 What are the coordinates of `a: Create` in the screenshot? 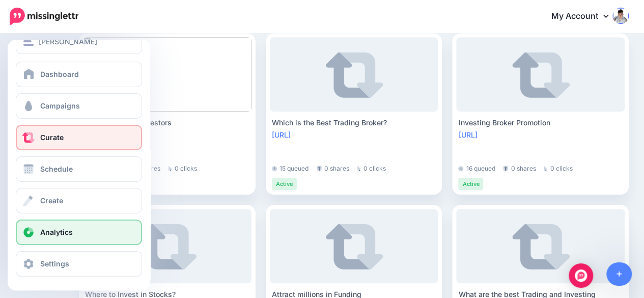 It's located at (79, 201).